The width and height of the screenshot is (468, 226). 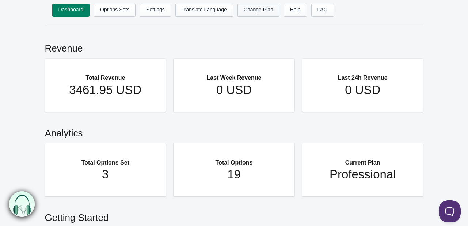 I want to click on h2: Analytics, so click(x=234, y=131).